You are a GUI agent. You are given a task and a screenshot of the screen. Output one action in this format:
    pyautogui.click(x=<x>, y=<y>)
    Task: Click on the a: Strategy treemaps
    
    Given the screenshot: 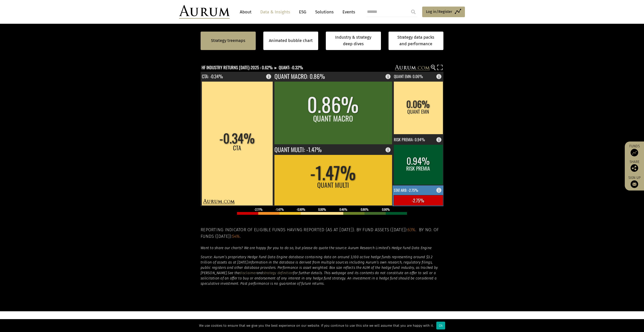 What is the action you would take?
    pyautogui.click(x=228, y=41)
    